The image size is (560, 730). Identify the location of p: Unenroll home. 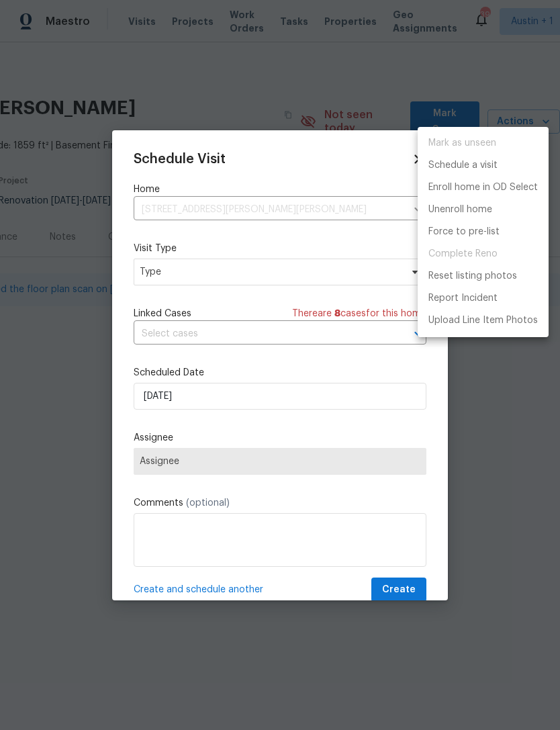
(460, 209).